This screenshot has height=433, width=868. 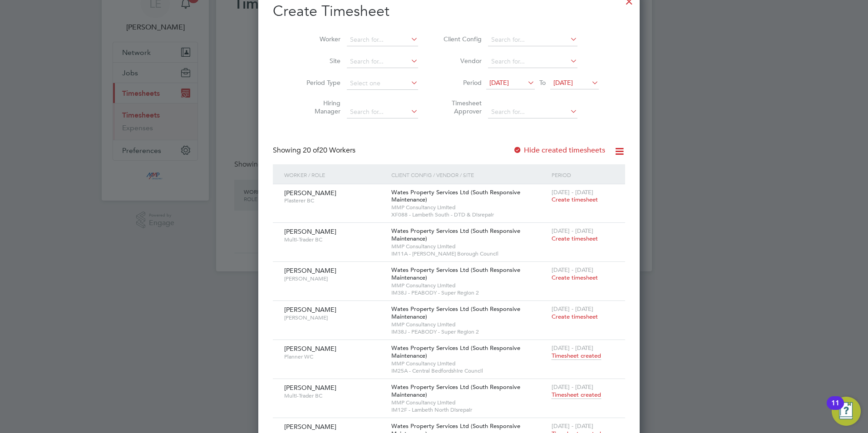 I want to click on div: 11, so click(x=835, y=409).